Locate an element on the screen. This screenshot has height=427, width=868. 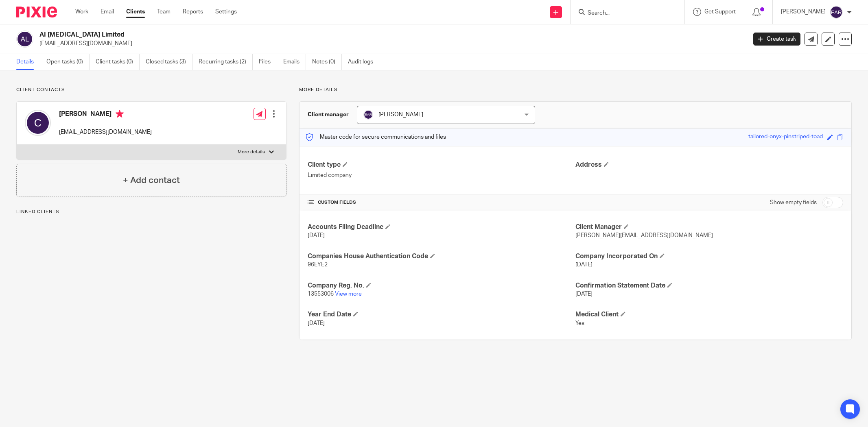
h4: Confirmation Statement Date is located at coordinates (709, 286).